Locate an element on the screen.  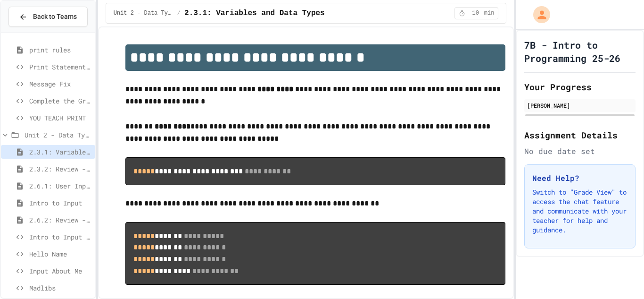
span: 2.6.2: Review - User Input is located at coordinates (60, 220).